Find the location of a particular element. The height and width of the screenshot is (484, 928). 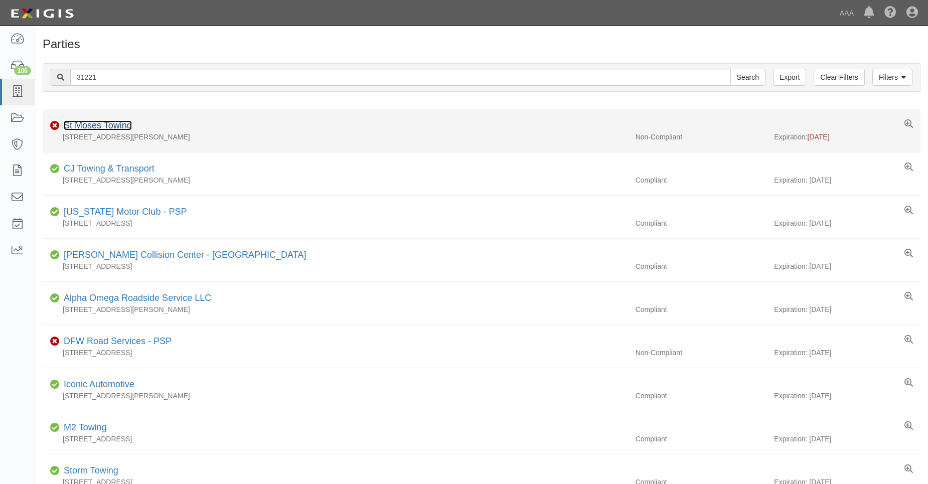

div: Seidner's Collision Center - Montebello is located at coordinates (183, 255).